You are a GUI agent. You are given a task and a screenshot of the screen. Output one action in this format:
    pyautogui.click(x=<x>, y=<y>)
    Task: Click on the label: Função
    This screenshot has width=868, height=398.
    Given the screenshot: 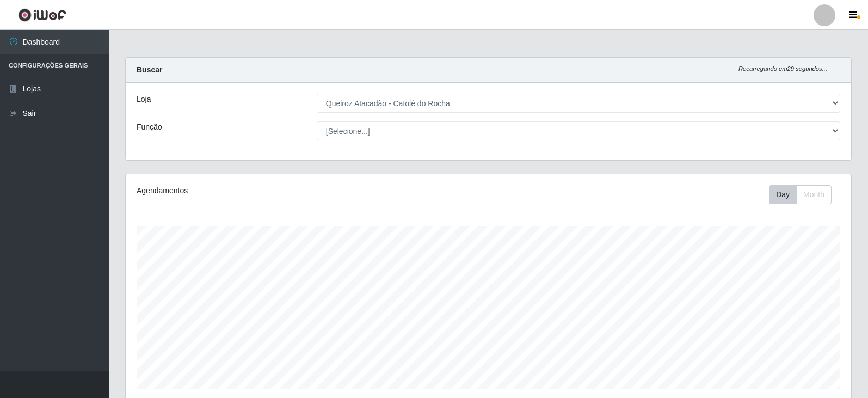 What is the action you would take?
    pyautogui.click(x=149, y=127)
    